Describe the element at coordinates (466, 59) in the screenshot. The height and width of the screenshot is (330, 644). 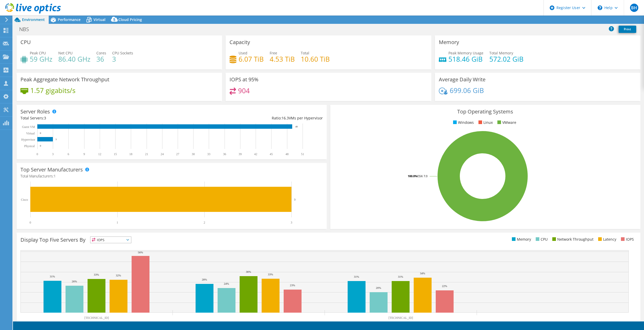
I see `h4: 518.46 GiB` at that location.